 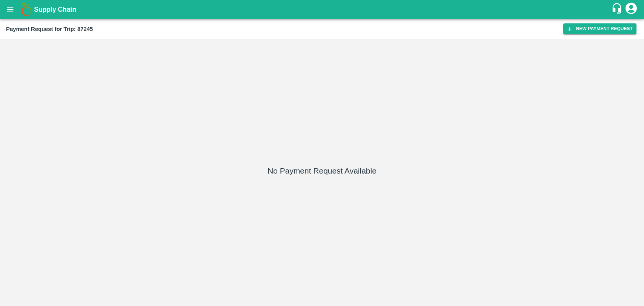 I want to click on b: Payment Request for Trip: 87245, so click(x=49, y=29).